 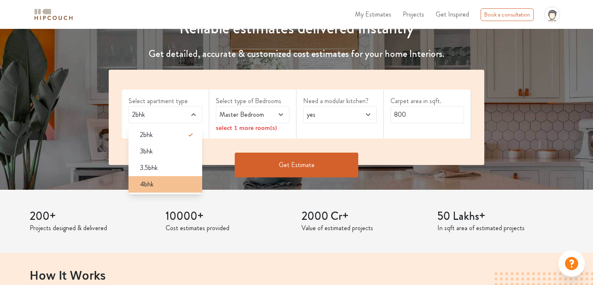 What do you see at coordinates (253, 101) in the screenshot?
I see `label: Select type of Bedrooms` at bounding box center [253, 101].